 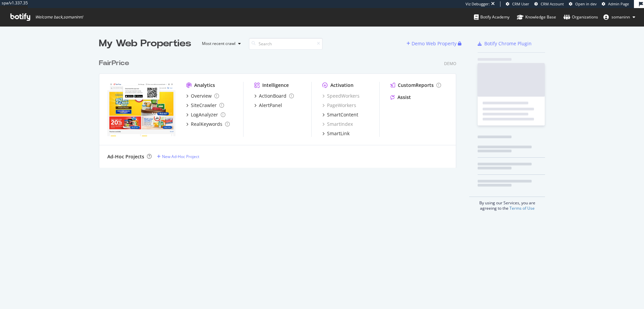 I want to click on div: SmartIndex, so click(x=337, y=124).